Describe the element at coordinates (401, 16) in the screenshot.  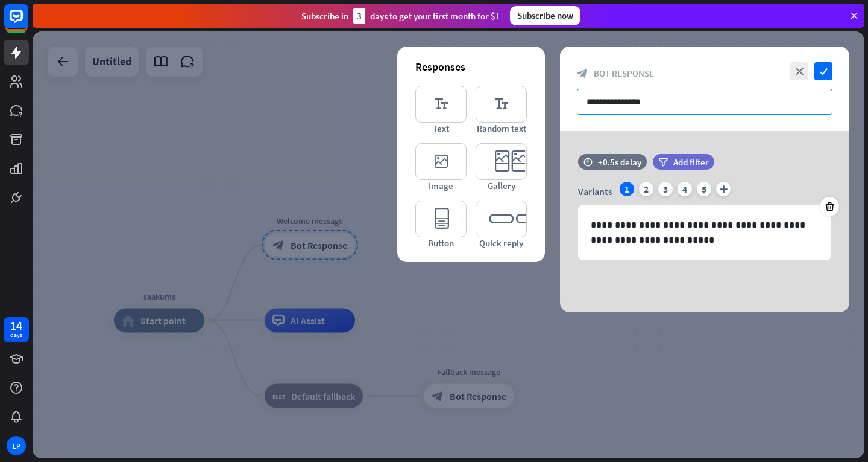
I see `div: Subscribe in days to get your first month for $1` at that location.